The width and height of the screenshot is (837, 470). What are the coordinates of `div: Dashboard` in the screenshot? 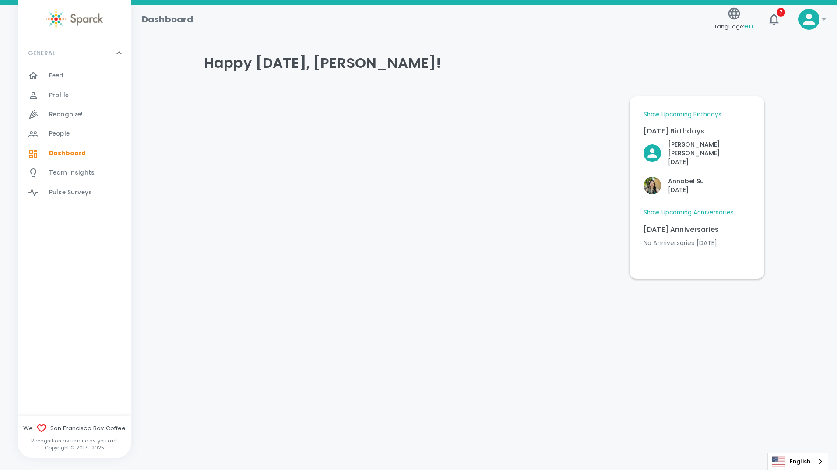 It's located at (74, 154).